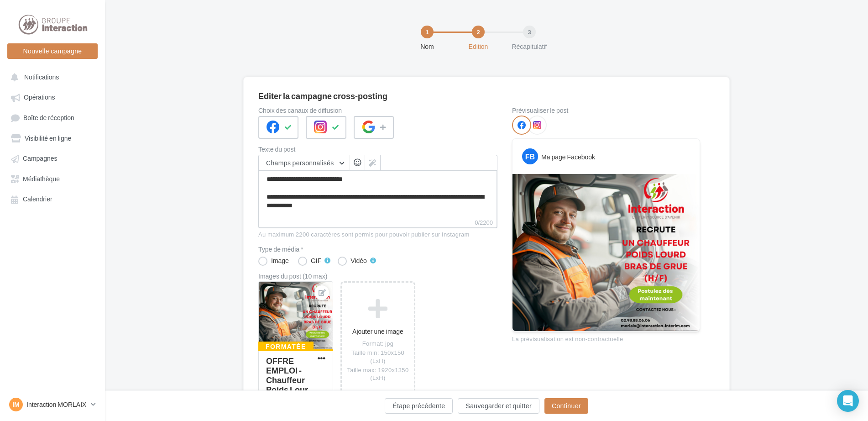 The image size is (868, 421). I want to click on a: Boîte de réception, so click(52, 117).